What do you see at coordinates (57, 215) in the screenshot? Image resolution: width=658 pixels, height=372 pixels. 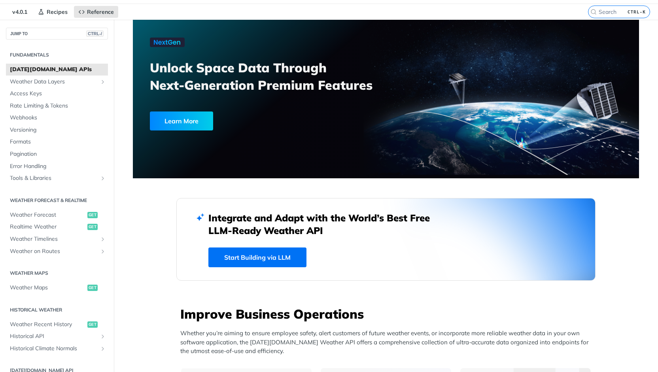 I see `a: Weather Forecastget` at bounding box center [57, 215].